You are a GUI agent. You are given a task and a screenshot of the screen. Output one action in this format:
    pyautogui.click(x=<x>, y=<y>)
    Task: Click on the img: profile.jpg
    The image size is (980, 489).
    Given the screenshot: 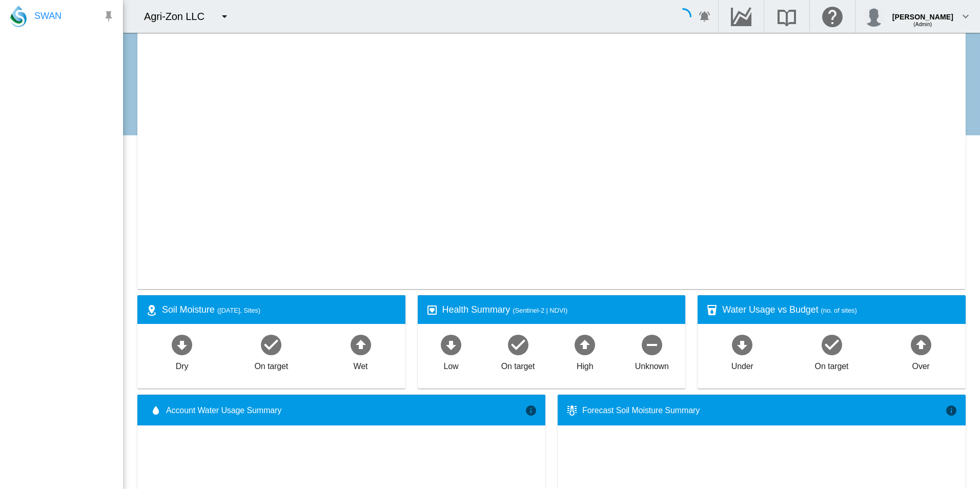 What is the action you would take?
    pyautogui.click(x=873, y=16)
    